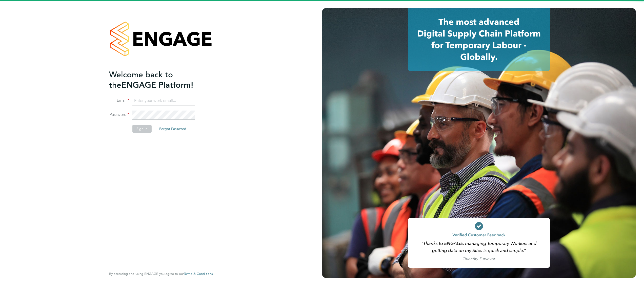 This screenshot has height=286, width=644. What do you see at coordinates (163, 101) in the screenshot?
I see `input: Enter your work email...` at bounding box center [163, 101].